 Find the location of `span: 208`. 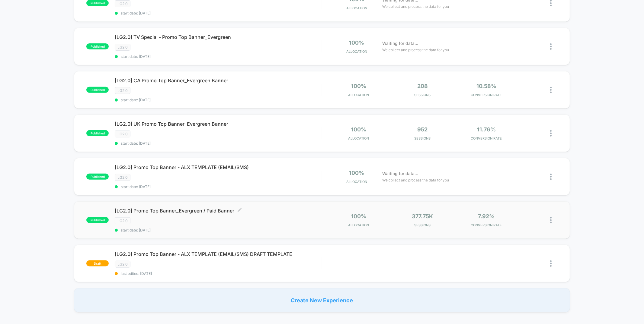

span: 208 is located at coordinates (422, 86).